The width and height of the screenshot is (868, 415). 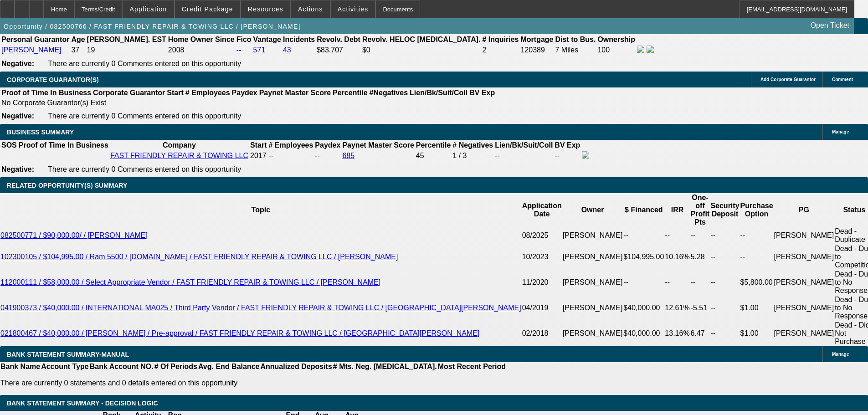 I want to click on td: 10/2023, so click(x=542, y=257).